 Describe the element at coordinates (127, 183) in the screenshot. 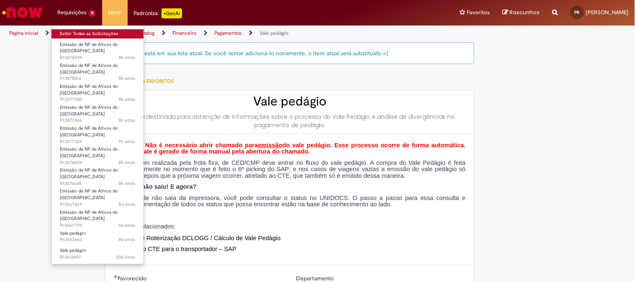

I see `time: 29/09/2025 12:40:49` at that location.